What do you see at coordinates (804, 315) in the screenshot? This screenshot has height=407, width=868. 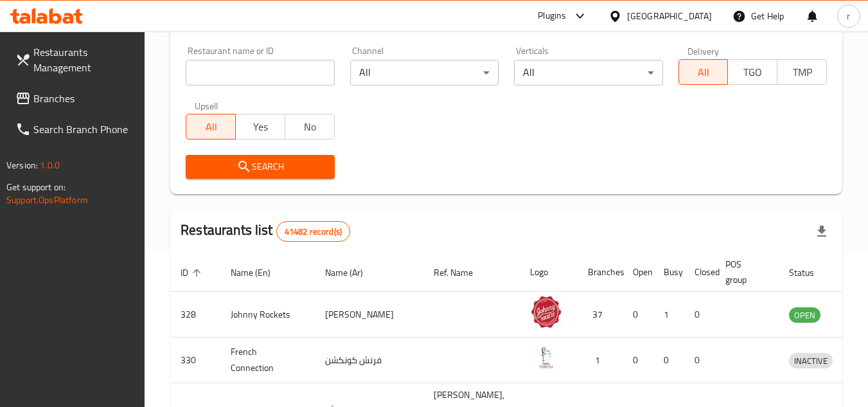 I see `div: OPEN` at bounding box center [804, 315].